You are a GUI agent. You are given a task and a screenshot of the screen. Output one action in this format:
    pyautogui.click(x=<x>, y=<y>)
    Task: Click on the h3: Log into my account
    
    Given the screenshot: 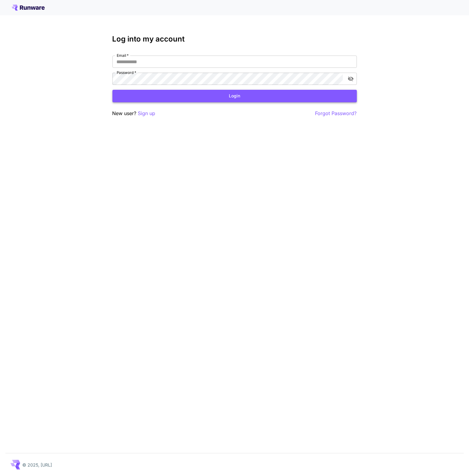 What is the action you would take?
    pyautogui.click(x=235, y=39)
    